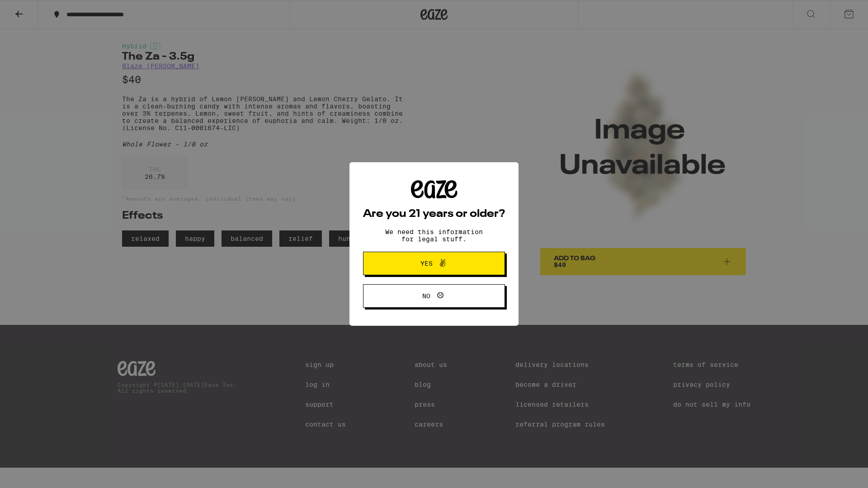 The height and width of the screenshot is (488, 868). What do you see at coordinates (426, 296) in the screenshot?
I see `span: No` at bounding box center [426, 296].